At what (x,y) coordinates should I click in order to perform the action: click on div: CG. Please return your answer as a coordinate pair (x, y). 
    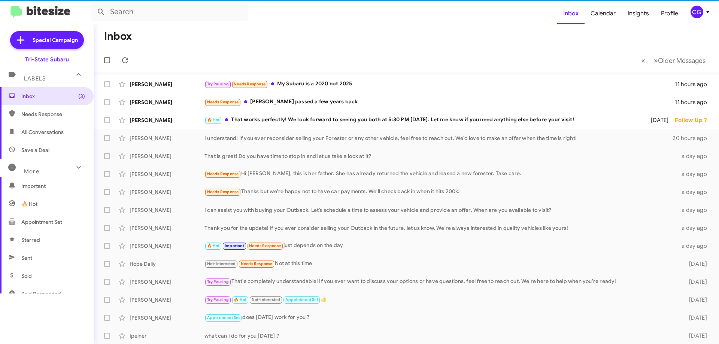
    Looking at the image, I should click on (697, 12).